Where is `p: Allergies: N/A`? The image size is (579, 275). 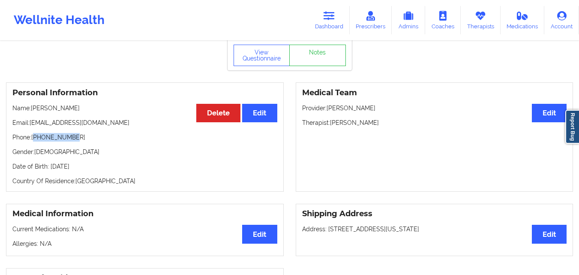
p: Allergies: N/A is located at coordinates (145, 243).